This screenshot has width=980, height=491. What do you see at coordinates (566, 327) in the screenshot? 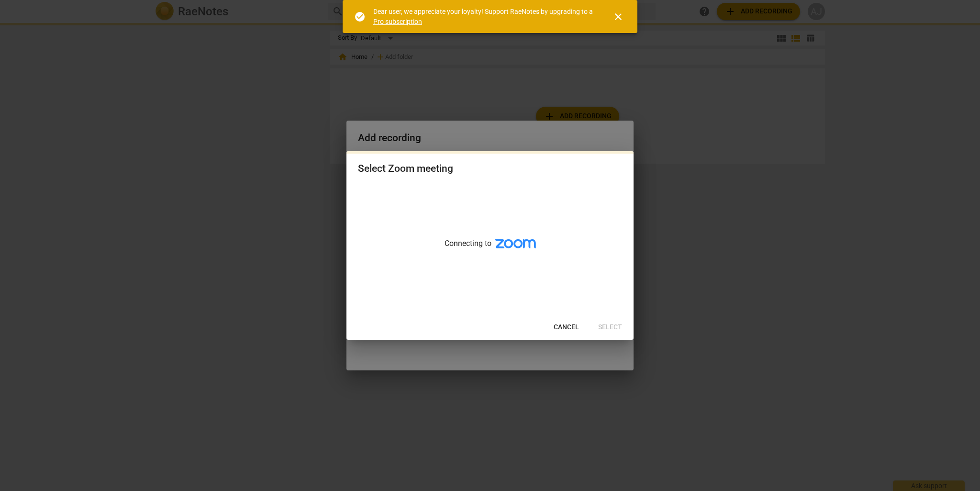
I see `button: Cancel` at bounding box center [566, 327].